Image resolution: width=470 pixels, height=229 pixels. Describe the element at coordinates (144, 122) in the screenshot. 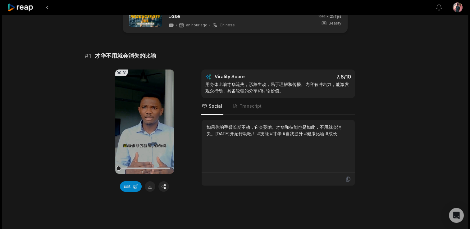

I see `video: Your browser does not support mp4 format.` at that location.